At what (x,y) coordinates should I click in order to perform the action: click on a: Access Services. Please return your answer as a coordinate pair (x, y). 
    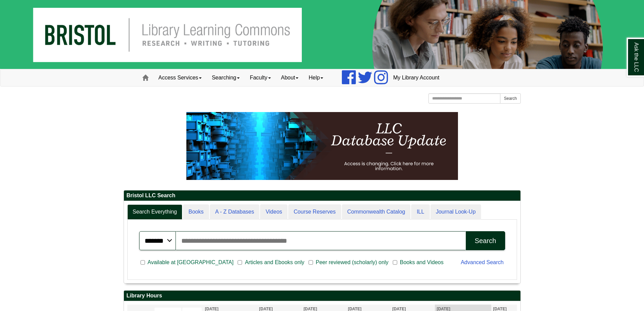
    Looking at the image, I should click on (180, 78).